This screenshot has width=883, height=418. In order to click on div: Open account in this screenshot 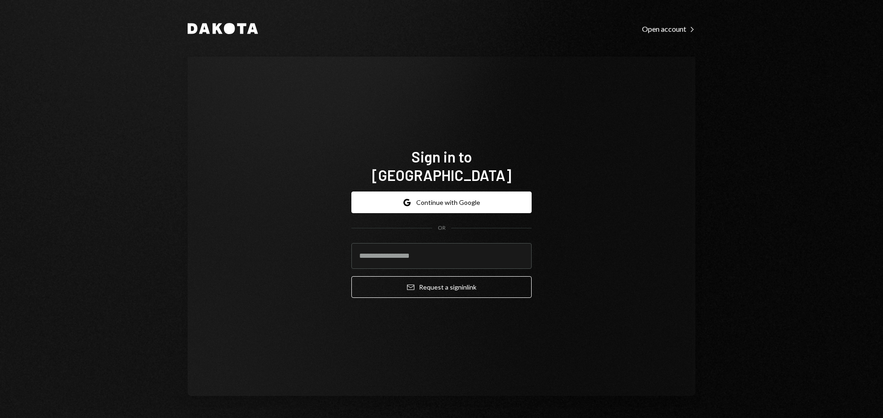, I will do `click(669, 29)`.